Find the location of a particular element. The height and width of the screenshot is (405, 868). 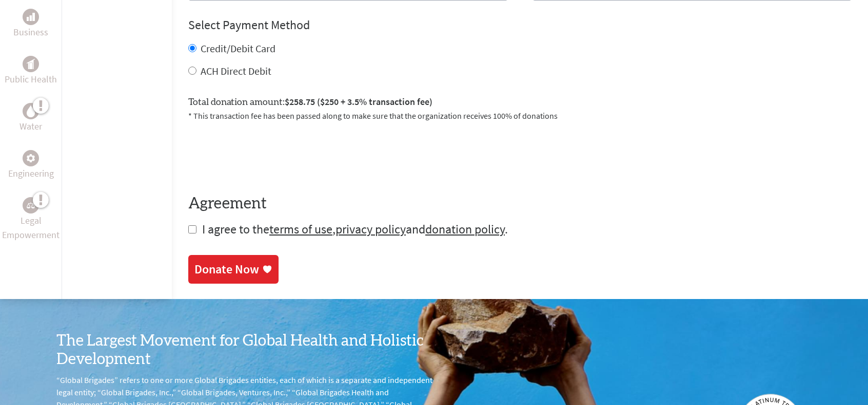

a: terms of use is located at coordinates (301, 229).